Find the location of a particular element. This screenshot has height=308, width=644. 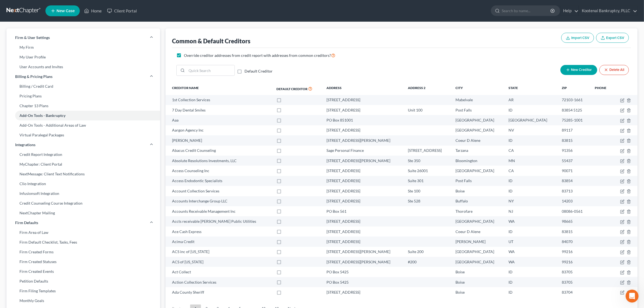

div: 83854 5125 is located at coordinates (574, 110).